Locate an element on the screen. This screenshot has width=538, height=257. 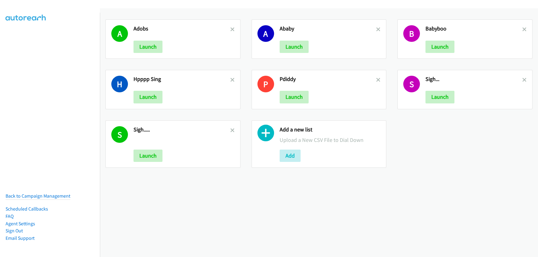
button: Add is located at coordinates (290, 156).